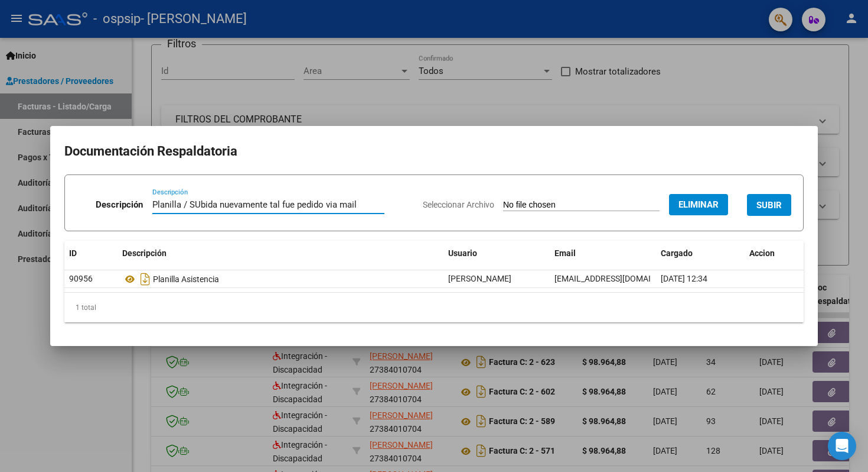 Image resolution: width=868 pixels, height=472 pixels. What do you see at coordinates (73, 253) in the screenshot?
I see `span: ID` at bounding box center [73, 253].